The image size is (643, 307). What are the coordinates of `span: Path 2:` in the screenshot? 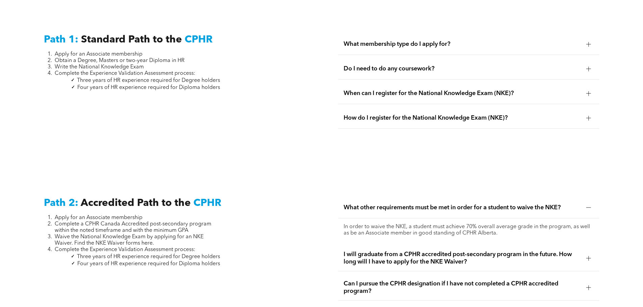 It's located at (61, 204).